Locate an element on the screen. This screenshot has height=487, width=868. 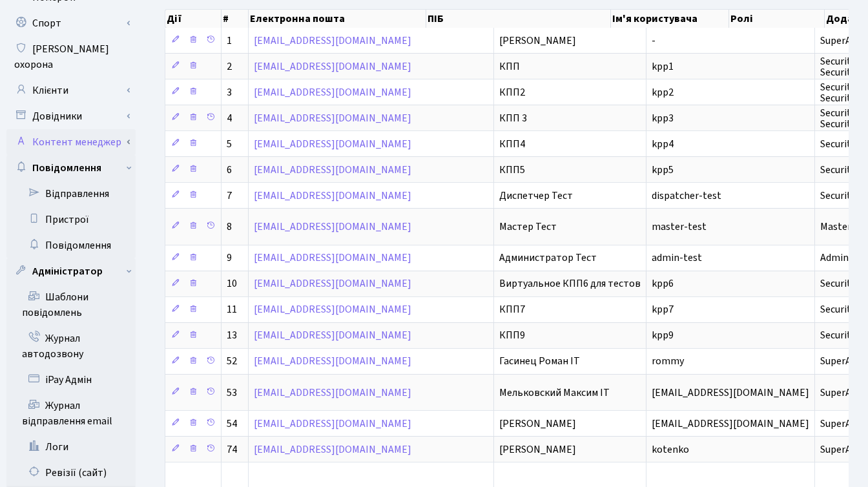
a: Логи is located at coordinates (71, 446).